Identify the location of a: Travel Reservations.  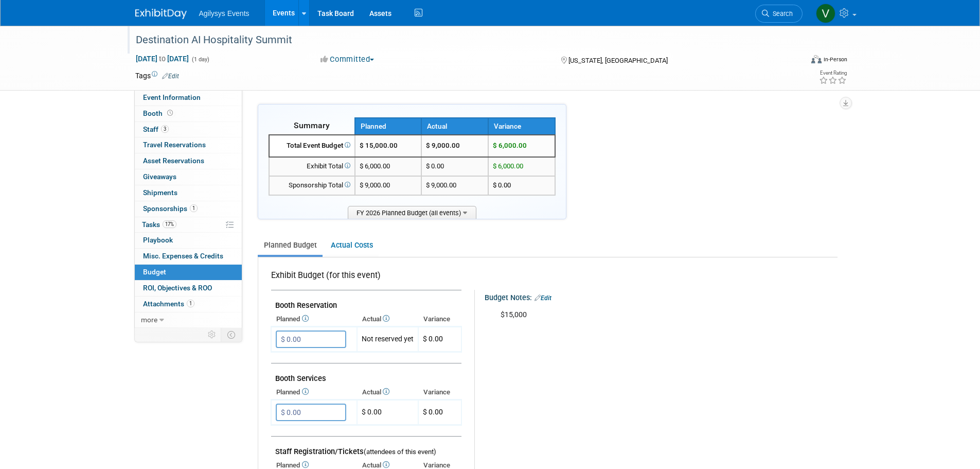
(188, 145).